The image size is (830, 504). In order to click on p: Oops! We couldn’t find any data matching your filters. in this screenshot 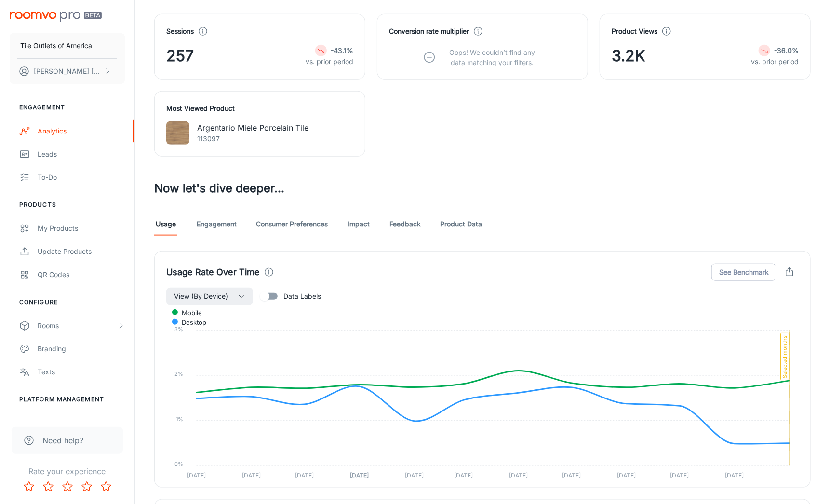, I will do `click(492, 58)`.